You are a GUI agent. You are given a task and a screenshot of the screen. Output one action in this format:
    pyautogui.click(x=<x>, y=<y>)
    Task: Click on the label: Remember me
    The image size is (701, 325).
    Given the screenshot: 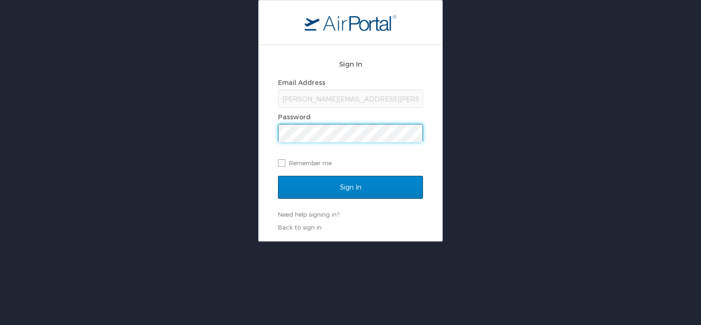 What is the action you would take?
    pyautogui.click(x=350, y=163)
    